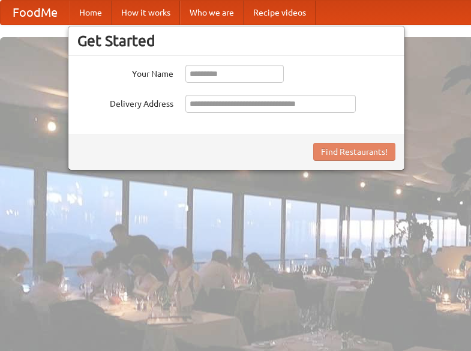 The height and width of the screenshot is (351, 471). Describe the element at coordinates (35, 13) in the screenshot. I see `a: FoodMe` at that location.